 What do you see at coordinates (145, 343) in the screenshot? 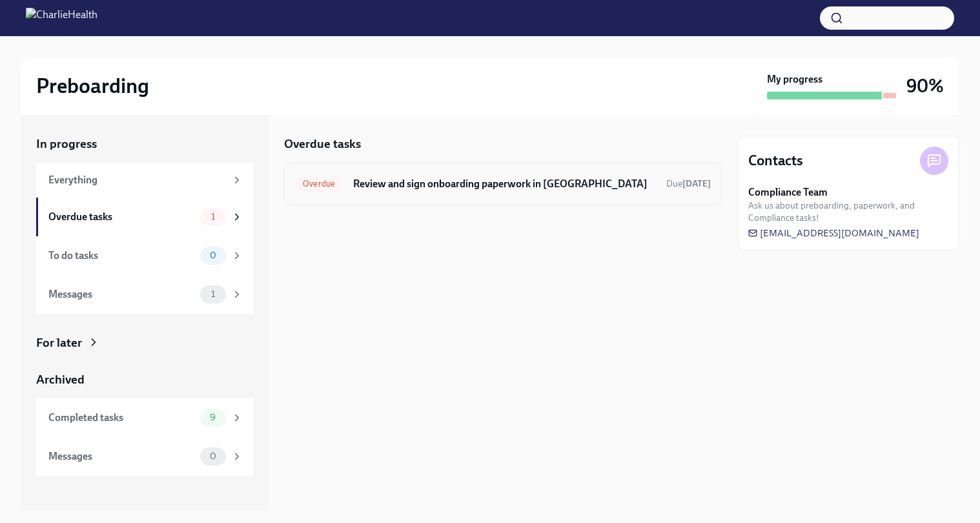
I see `a: For later` at bounding box center [145, 343].